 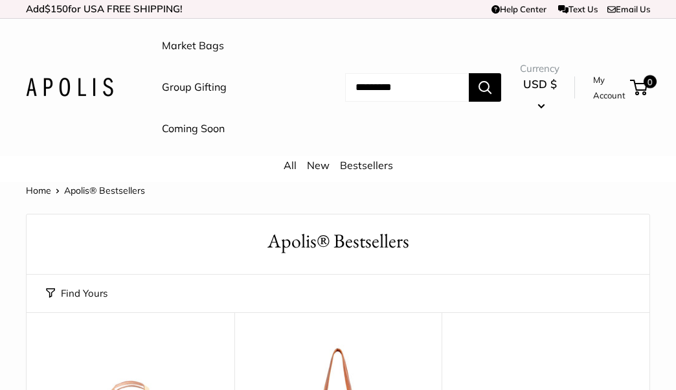 I want to click on a: Home, so click(x=38, y=190).